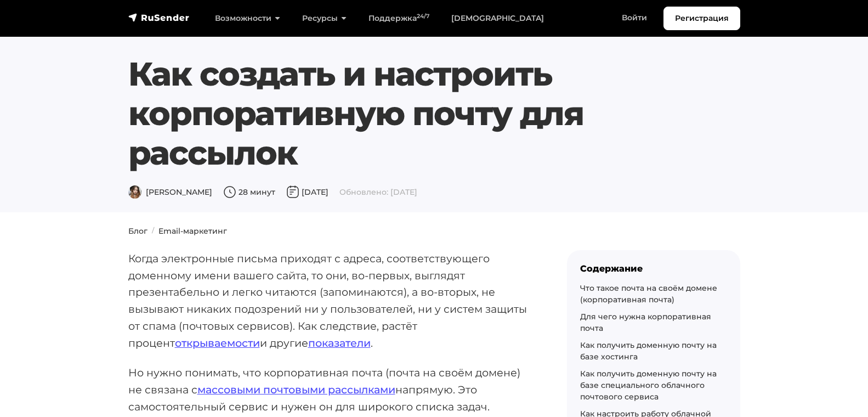  What do you see at coordinates (324, 18) in the screenshot?
I see `a: Ресурсы` at bounding box center [324, 18].